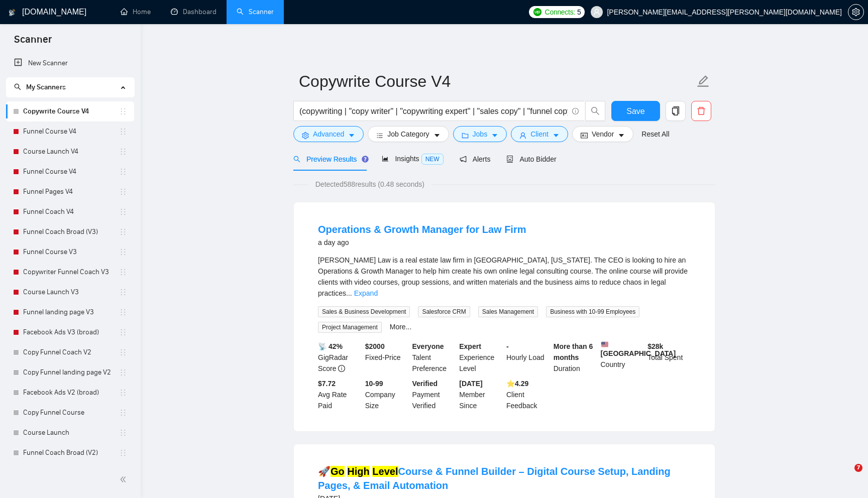  I want to click on div: Member Since, so click(480, 395).